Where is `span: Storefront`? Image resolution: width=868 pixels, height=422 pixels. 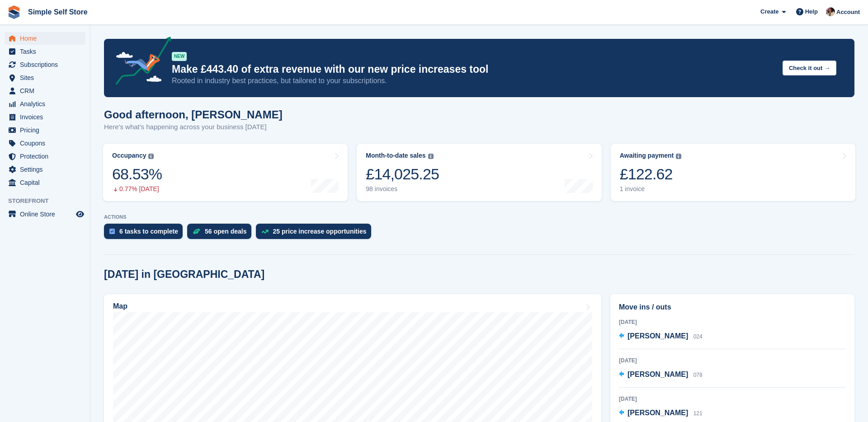 span: Storefront is located at coordinates (49, 201).